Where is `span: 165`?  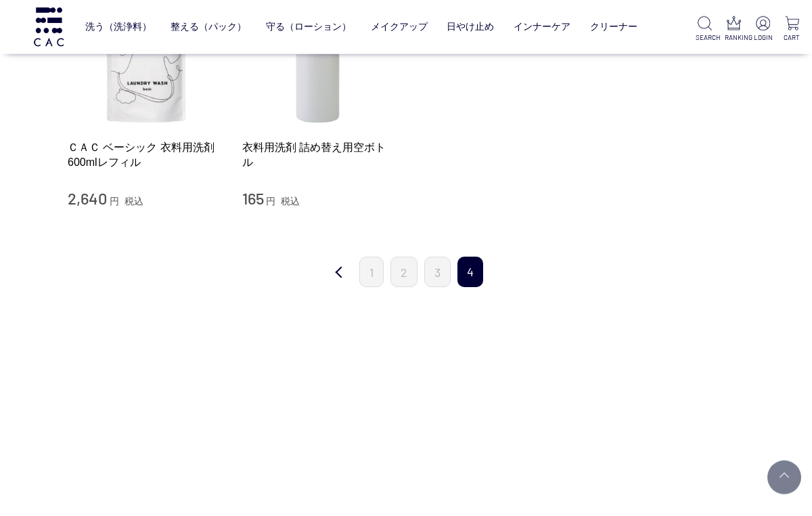
span: 165 is located at coordinates (254, 198).